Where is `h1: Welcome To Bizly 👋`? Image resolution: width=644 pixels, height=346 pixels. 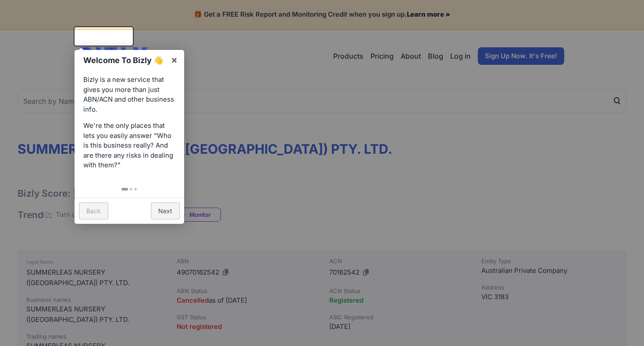 h1: Welcome To Bizly 👋 is located at coordinates (125, 60).